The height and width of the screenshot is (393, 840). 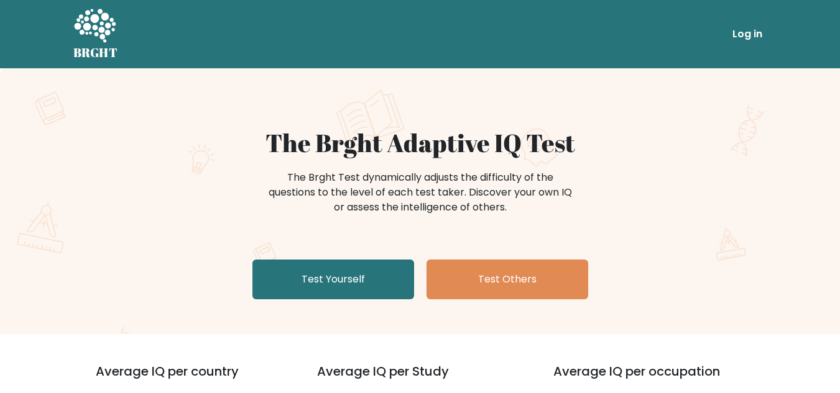 What do you see at coordinates (96, 34) in the screenshot?
I see `a: BRGHT` at bounding box center [96, 34].